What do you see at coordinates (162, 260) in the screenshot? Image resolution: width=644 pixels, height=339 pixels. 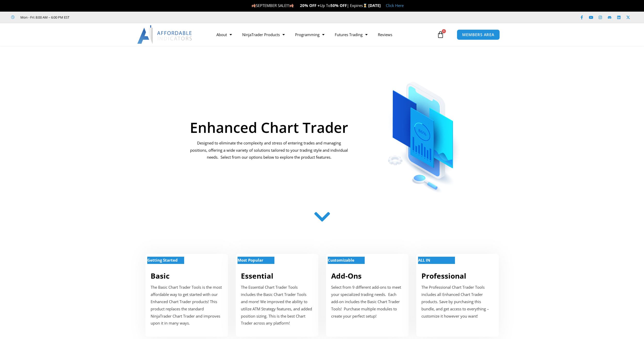 I see `strong: Getting Started` at bounding box center [162, 260].